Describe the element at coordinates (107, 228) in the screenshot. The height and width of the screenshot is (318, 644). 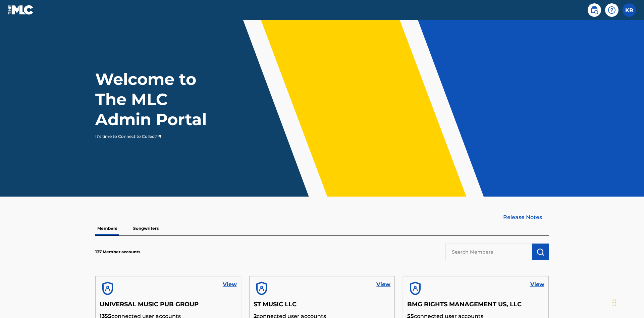
I see `p: Members` at that location.